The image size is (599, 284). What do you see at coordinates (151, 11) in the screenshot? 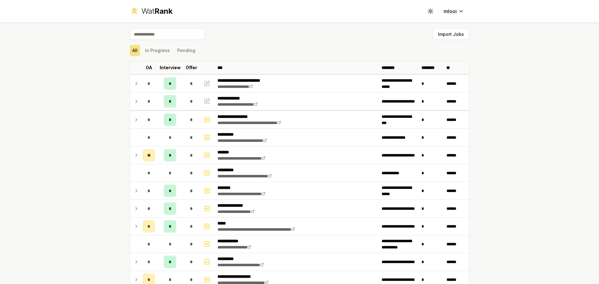
I see `a: WatRank` at bounding box center [151, 11].